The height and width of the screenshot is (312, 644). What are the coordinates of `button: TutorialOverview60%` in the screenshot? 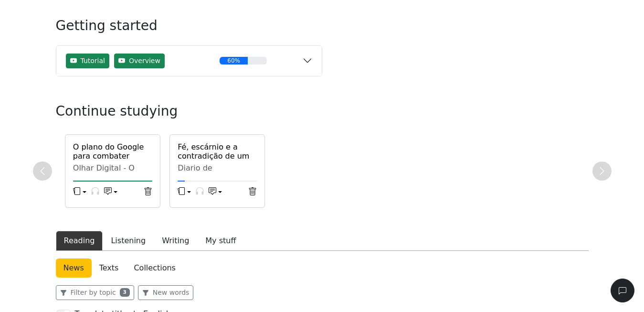 It's located at (189, 60).